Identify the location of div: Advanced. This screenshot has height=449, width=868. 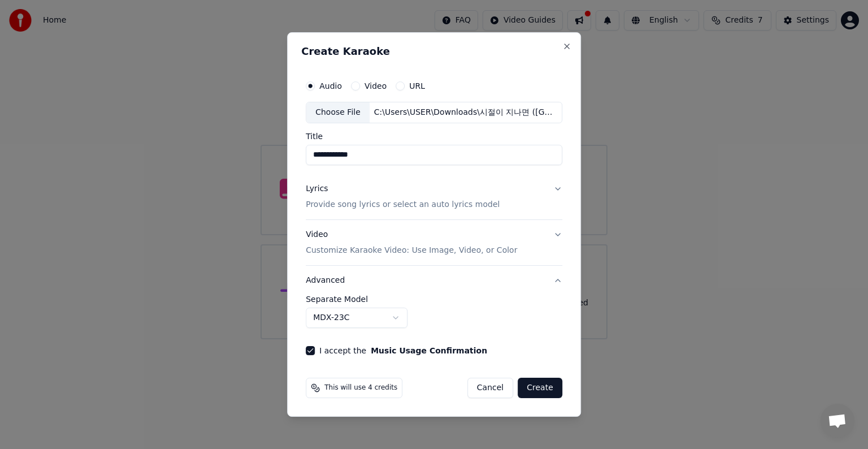
(434, 316).